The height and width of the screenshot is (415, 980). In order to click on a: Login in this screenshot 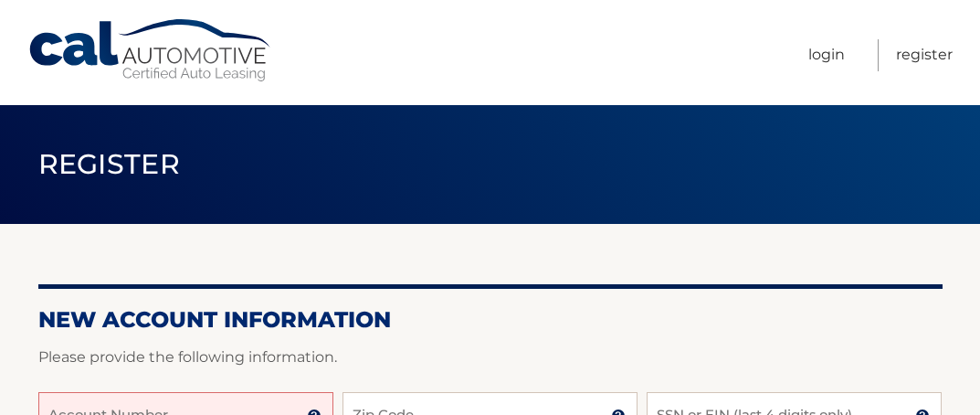, I will do `click(826, 55)`.